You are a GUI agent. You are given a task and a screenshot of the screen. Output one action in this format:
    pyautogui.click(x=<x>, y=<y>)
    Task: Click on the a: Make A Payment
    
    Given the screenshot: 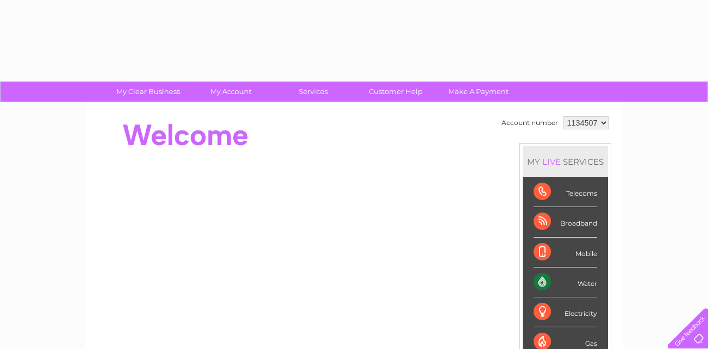 What is the action you would take?
    pyautogui.click(x=478, y=91)
    